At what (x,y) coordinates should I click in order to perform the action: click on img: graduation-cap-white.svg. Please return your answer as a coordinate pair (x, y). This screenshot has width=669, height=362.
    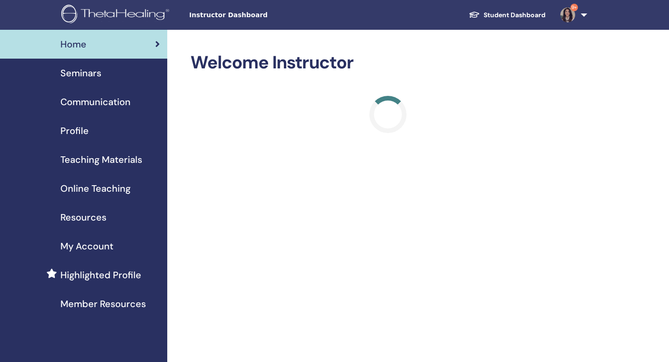
    Looking at the image, I should click on (474, 14).